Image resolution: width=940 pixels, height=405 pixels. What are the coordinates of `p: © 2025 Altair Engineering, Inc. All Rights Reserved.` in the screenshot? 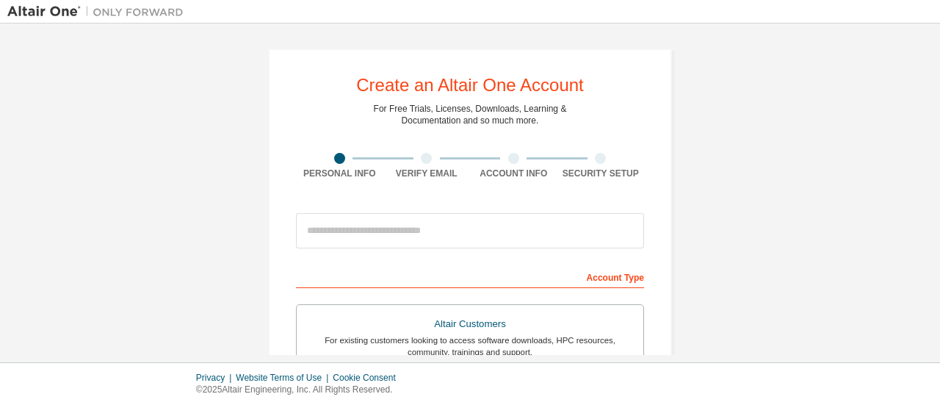 It's located at (300, 389).